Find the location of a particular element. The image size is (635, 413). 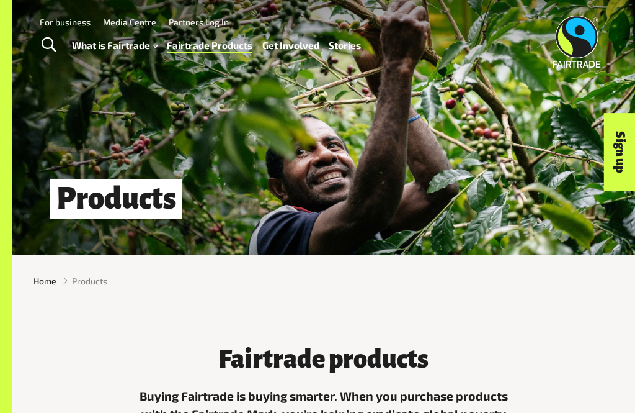

span: Products is located at coordinates (89, 280).